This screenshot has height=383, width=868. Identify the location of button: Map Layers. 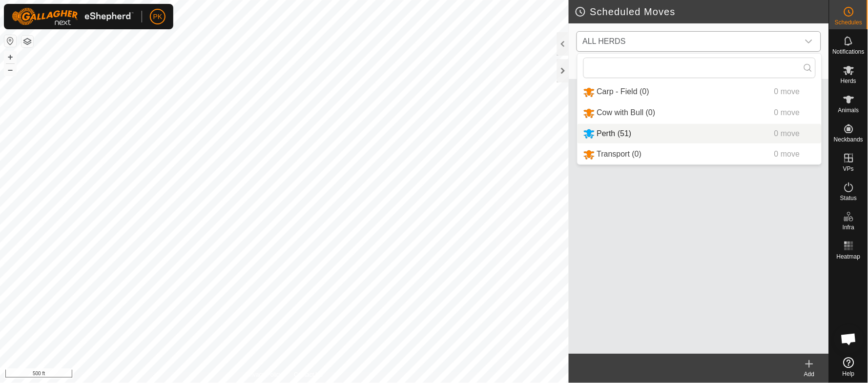
(27, 41).